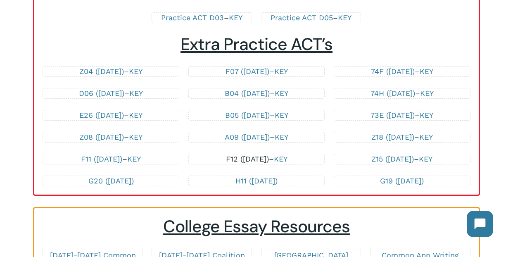  Describe the element at coordinates (192, 17) in the screenshot. I see `a: Practice ACT D03` at that location.